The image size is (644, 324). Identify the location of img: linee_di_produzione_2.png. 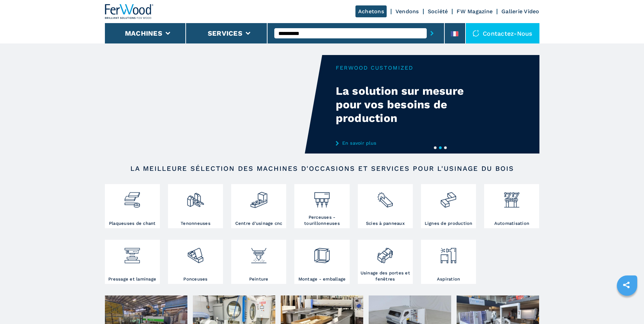
(448, 197).